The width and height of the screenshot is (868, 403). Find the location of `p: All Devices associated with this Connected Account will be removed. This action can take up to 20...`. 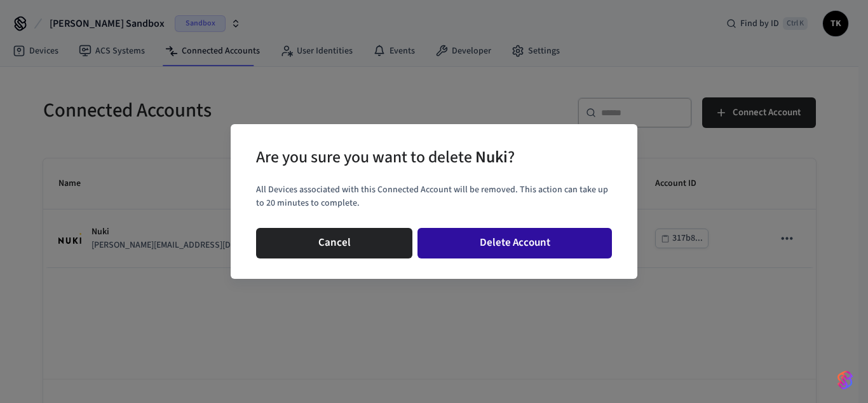

p: All Devices associated with this Connected Account will be removed. This action can take up to 20... is located at coordinates (434, 196).